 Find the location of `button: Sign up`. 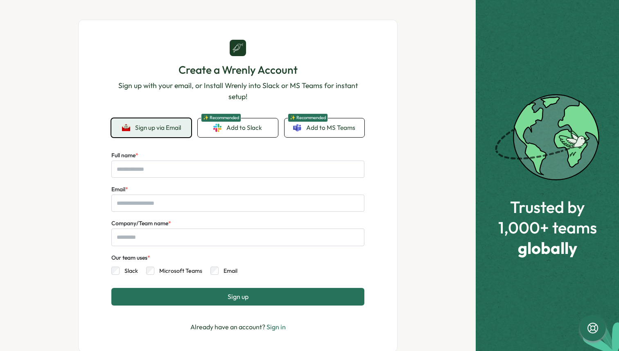

button: Sign up is located at coordinates (238, 296).